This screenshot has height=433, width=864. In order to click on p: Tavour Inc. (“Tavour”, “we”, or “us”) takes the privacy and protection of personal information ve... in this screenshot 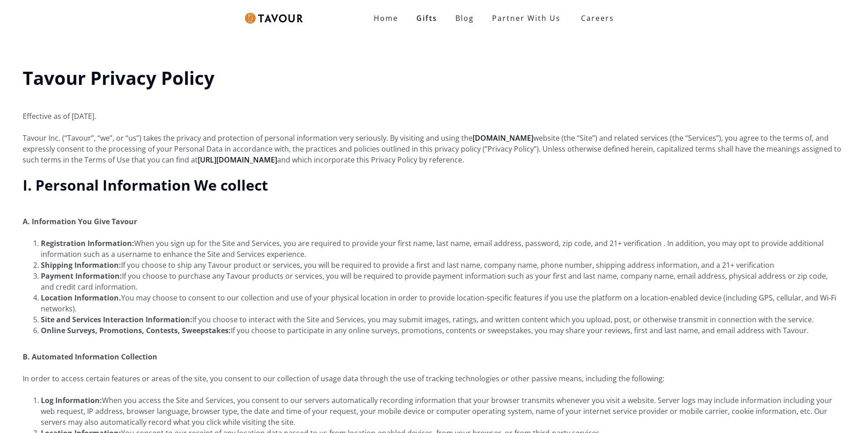, I will do `click(432, 149)`.